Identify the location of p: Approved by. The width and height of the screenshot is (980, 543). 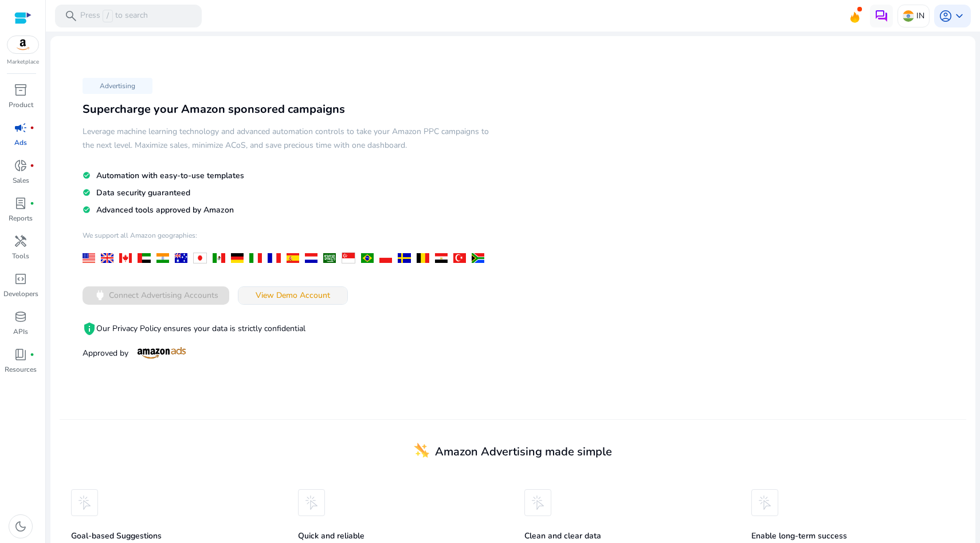
(286, 353).